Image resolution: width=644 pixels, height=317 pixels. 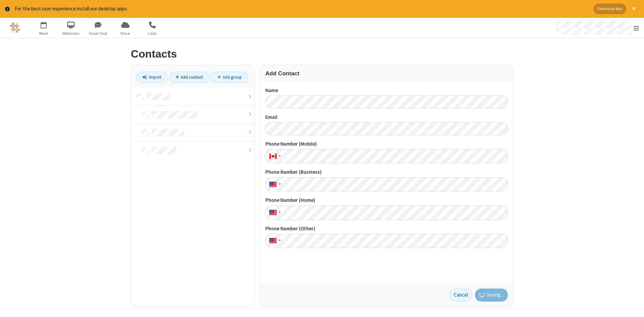 What do you see at coordinates (98, 34) in the screenshot?
I see `span: Team Chat` at bounding box center [98, 34].